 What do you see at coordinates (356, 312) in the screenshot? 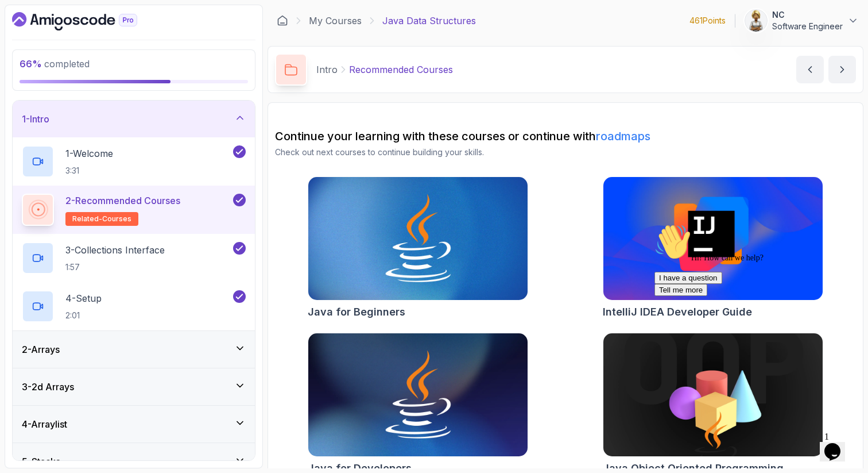
I see `h2: Java for Beginners` at bounding box center [356, 312].